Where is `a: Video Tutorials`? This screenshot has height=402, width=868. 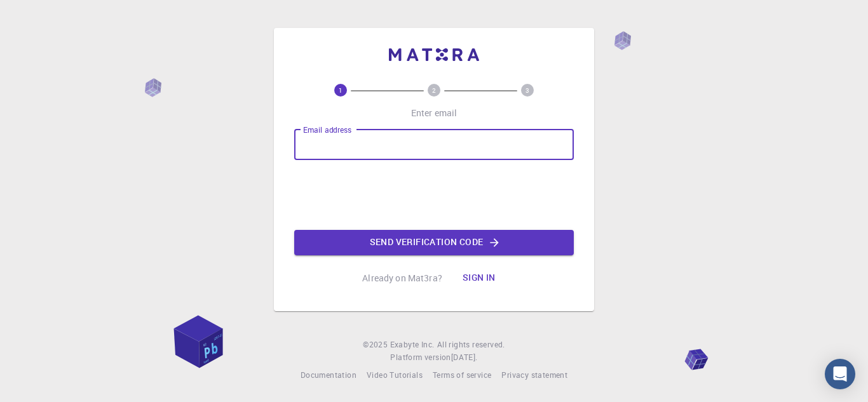
a: Video Tutorials is located at coordinates (394, 375).